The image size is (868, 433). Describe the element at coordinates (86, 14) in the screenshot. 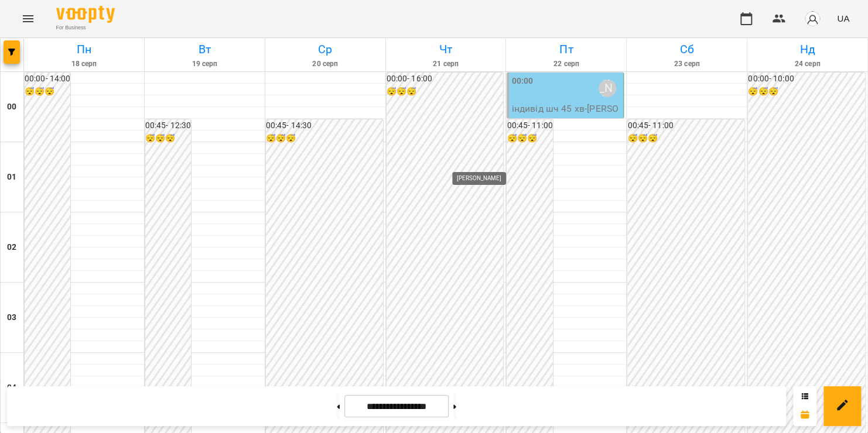

I see `img: Voopty Logo` at that location.